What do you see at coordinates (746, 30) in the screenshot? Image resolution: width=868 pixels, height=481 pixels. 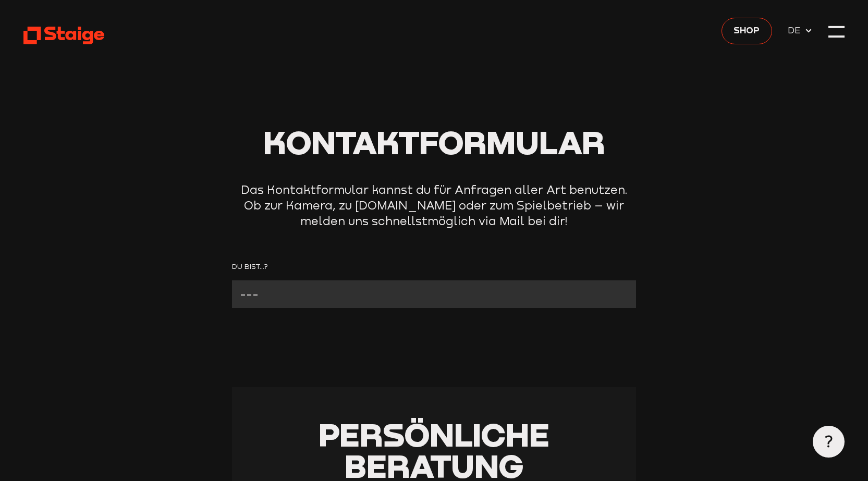 I see `span: Shop` at bounding box center [746, 30].